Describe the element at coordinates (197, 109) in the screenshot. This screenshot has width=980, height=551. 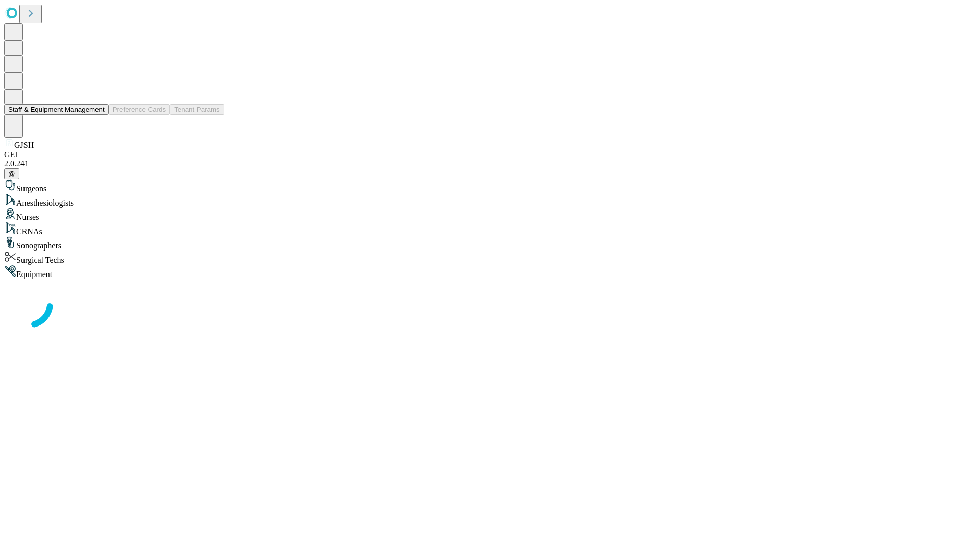
I see `button: Tenant Params` at that location.